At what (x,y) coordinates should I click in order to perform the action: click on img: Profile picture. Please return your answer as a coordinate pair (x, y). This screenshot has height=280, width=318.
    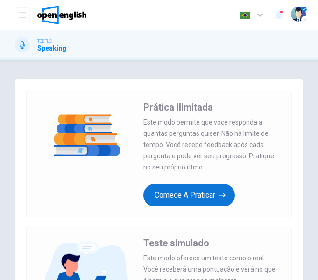
    Looking at the image, I should click on (299, 14).